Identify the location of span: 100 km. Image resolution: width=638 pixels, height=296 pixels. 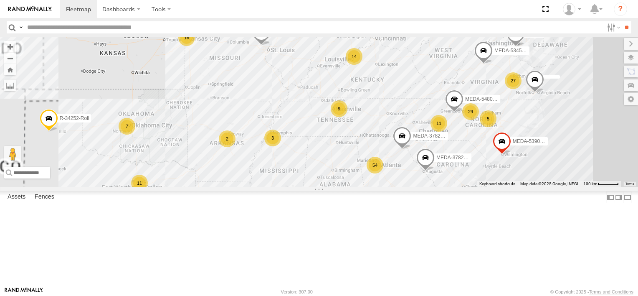
(591, 183).